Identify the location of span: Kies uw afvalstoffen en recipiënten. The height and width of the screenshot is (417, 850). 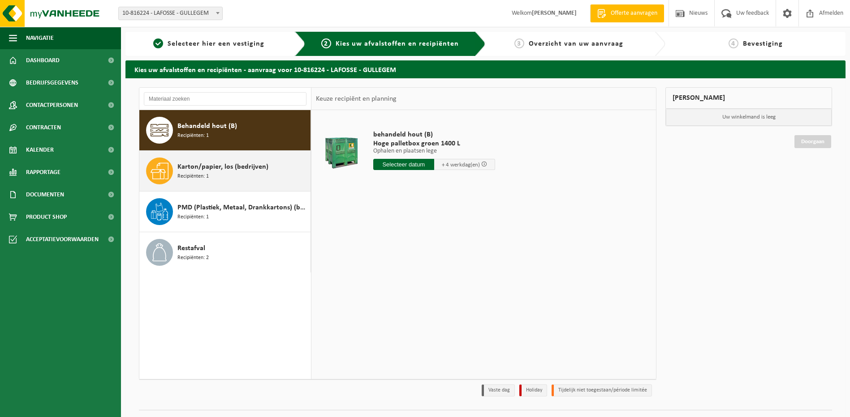
(397, 44).